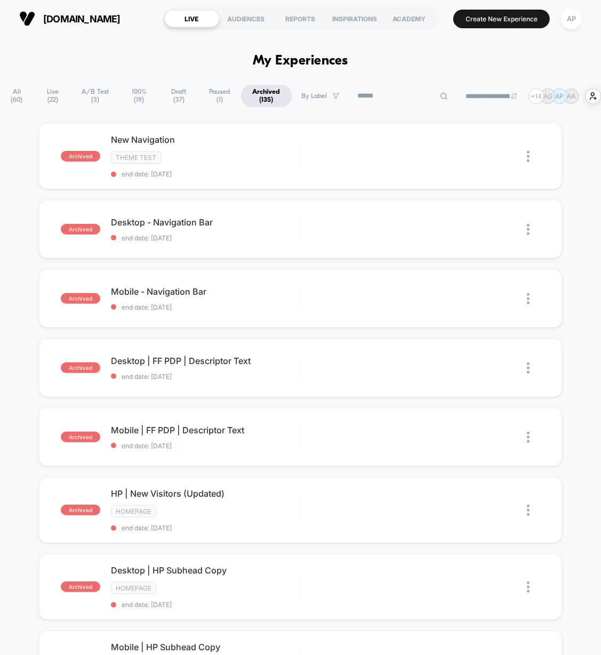 This screenshot has width=601, height=655. Describe the element at coordinates (314, 96) in the screenshot. I see `span: By Label` at that location.